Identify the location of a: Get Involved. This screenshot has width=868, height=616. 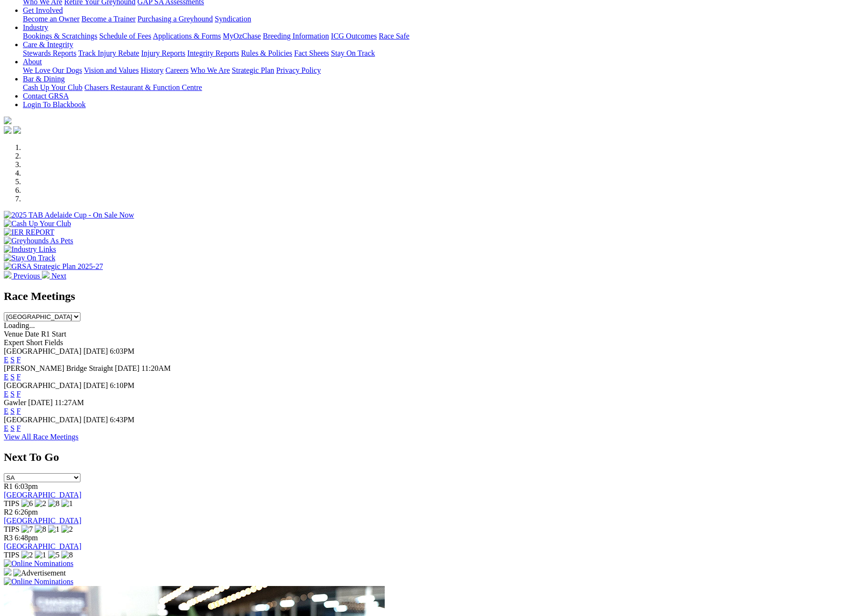
(43, 10).